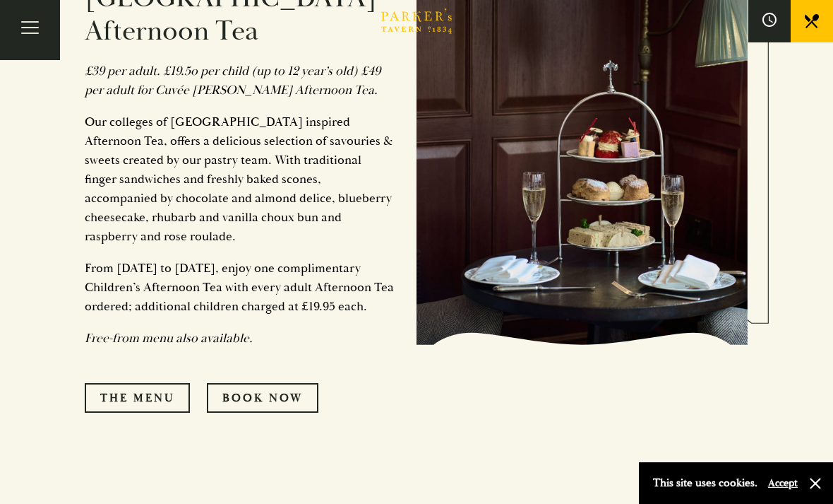 The image size is (833, 504). Describe the element at coordinates (263, 398) in the screenshot. I see `a: Book Now` at that location.